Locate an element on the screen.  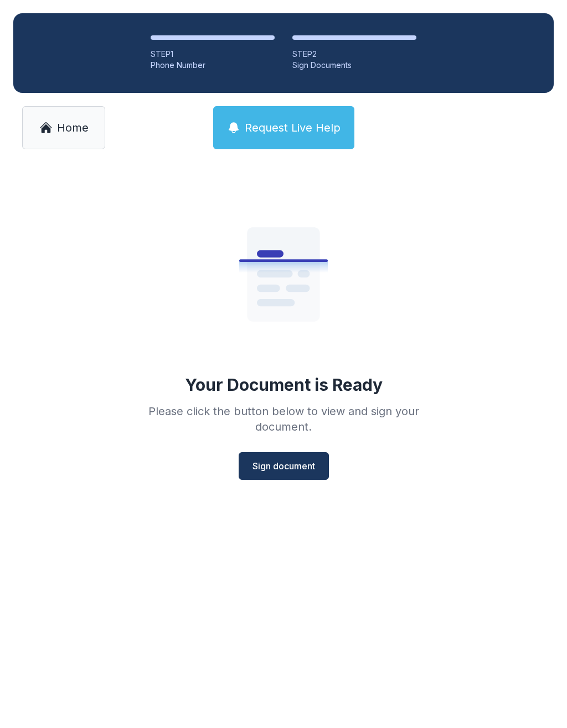
span: Request Live Help is located at coordinates (292, 128).